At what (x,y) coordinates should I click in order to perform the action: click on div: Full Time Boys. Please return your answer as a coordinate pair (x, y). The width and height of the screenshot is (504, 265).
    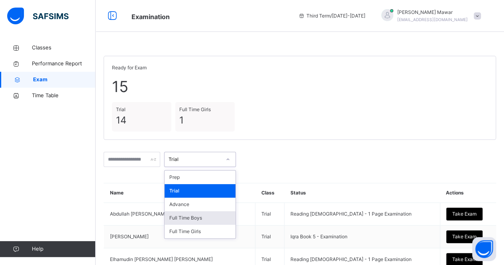
    Looking at the image, I should click on (200, 218).